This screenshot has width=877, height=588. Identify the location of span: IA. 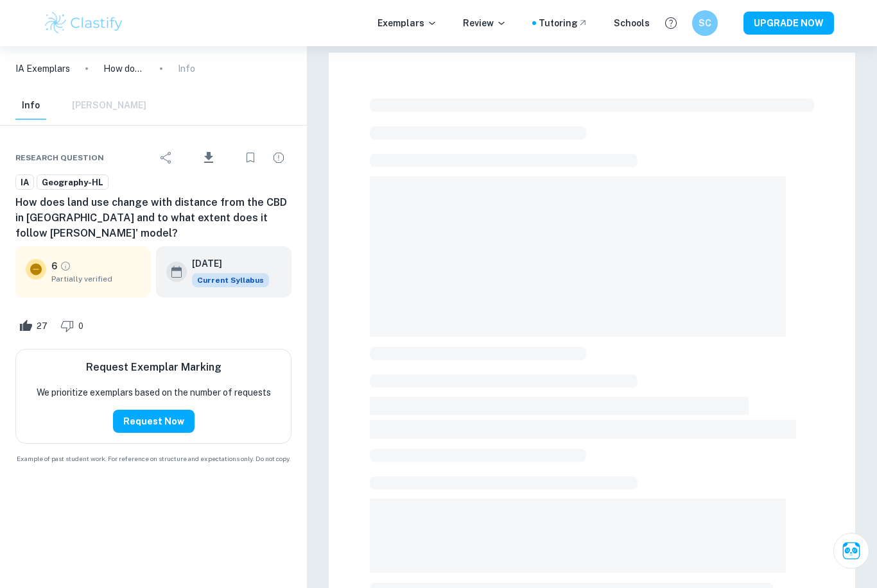
(25, 183).